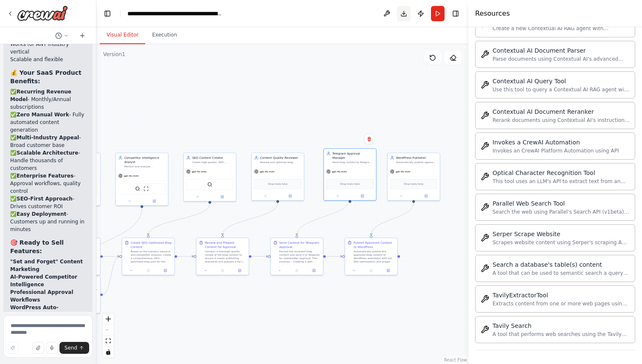 This screenshot has height=364, width=642. Describe the element at coordinates (374, 245) in the screenshot. I see `div: Publish Approved Content to WordPress` at that location.